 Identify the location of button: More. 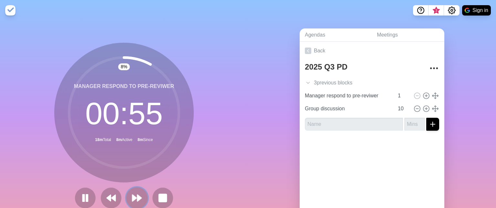
(434, 68).